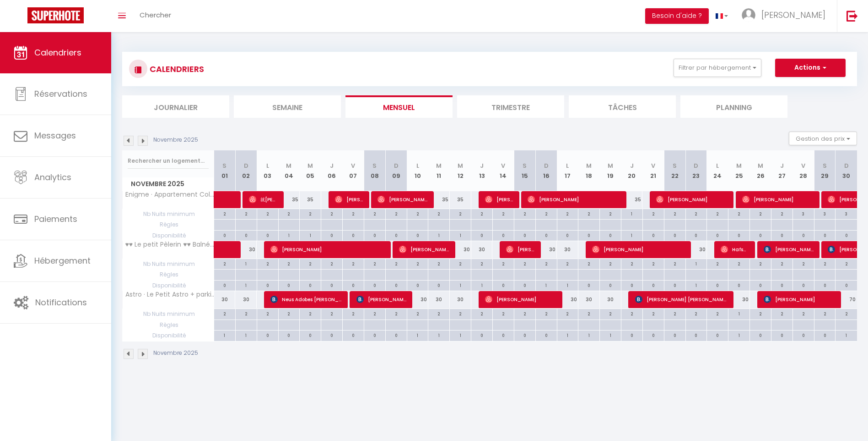  Describe the element at coordinates (632, 171) in the screenshot. I see `th: 20` at that location.